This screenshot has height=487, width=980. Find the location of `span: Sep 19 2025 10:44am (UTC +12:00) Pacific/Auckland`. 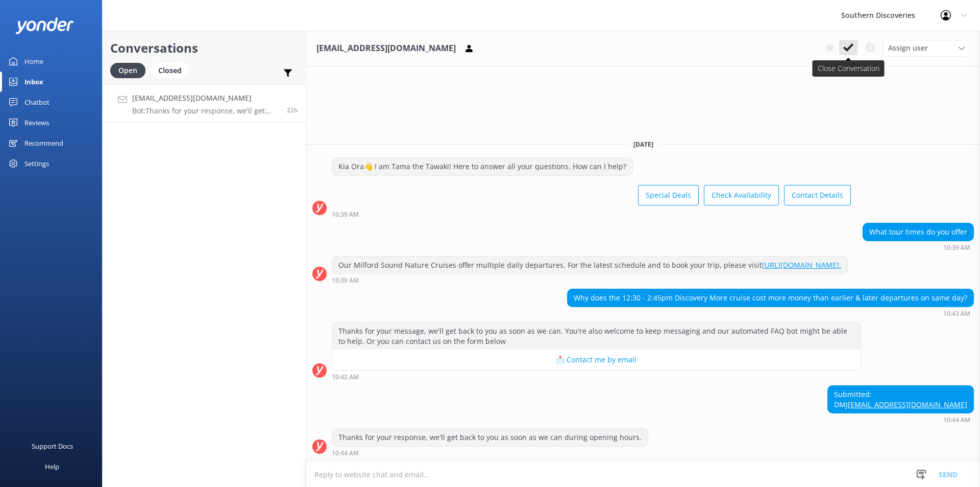

span: Sep 19 2025 10:44am (UTC +12:00) Pacific/Auckland is located at coordinates (293, 110).